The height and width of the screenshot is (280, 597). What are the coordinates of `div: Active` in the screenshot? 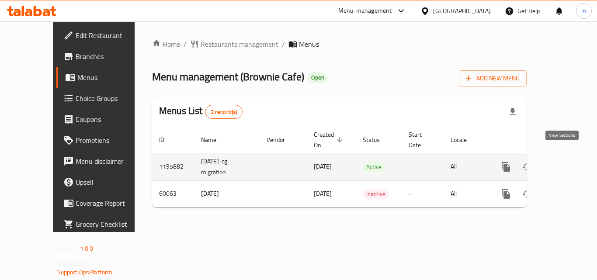 It's located at (373, 167).